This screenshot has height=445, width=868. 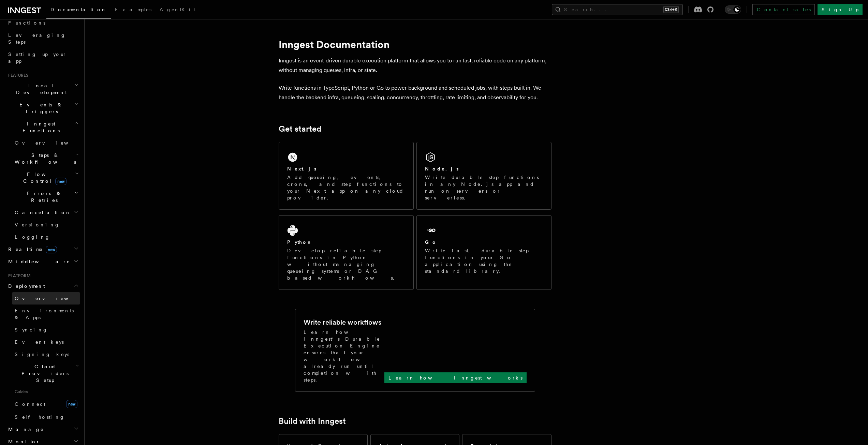 I want to click on kbd: Ctrl+K, so click(x=671, y=9).